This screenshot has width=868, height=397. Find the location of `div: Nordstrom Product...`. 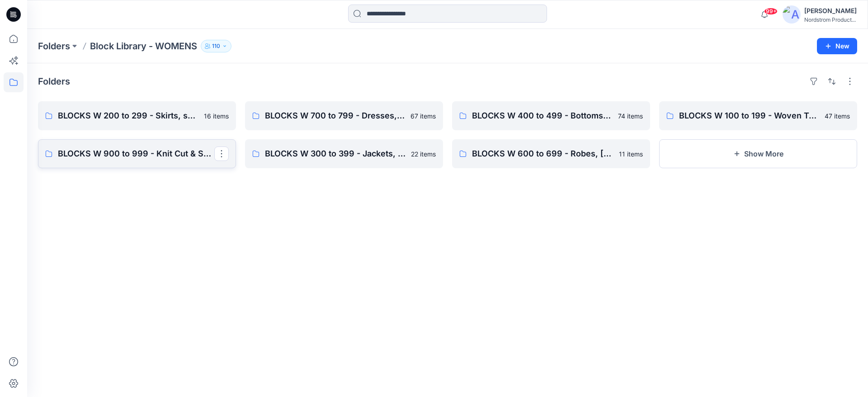

div: Nordstrom Product... is located at coordinates (830, 19).